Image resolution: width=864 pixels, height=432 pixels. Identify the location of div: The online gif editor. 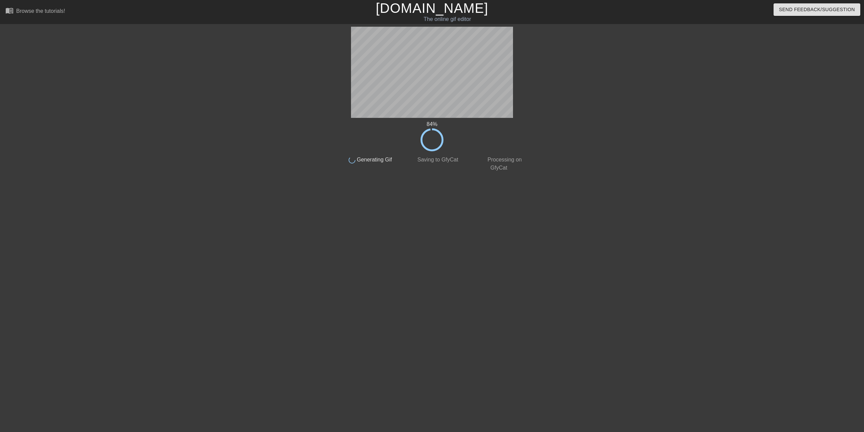
(447, 19).